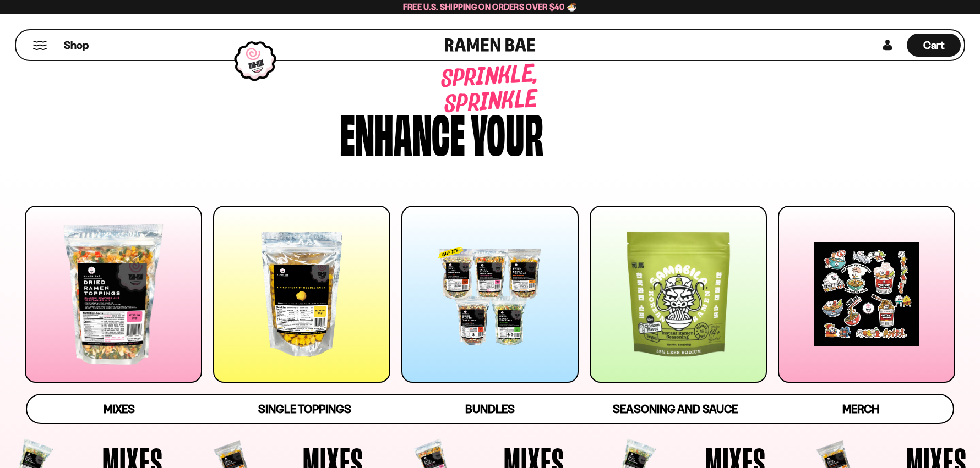  I want to click on span: Single Toppings, so click(304, 409).